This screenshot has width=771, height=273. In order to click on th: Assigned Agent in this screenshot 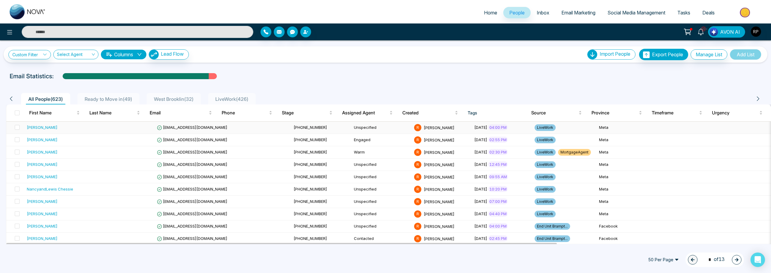, I will do `click(367, 113)`.